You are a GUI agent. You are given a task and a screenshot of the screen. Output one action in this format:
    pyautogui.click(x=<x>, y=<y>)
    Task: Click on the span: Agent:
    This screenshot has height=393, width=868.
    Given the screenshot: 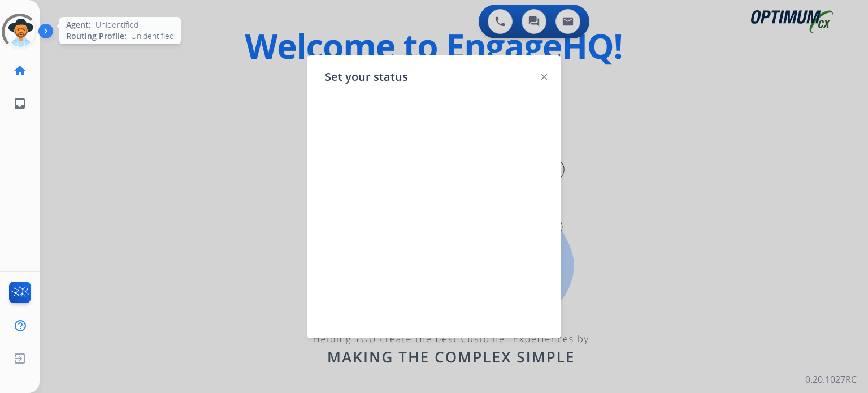 What is the action you would take?
    pyautogui.click(x=79, y=25)
    